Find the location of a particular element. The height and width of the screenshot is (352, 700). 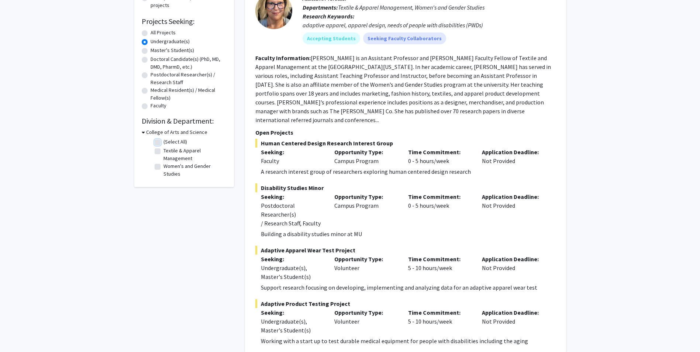

label: (Select All) is located at coordinates (175, 142).